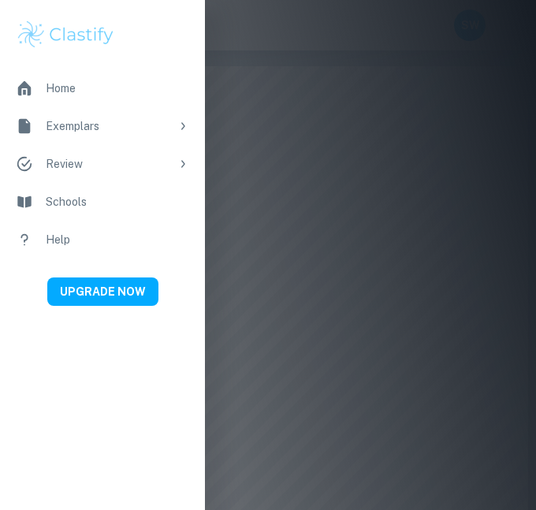 This screenshot has height=510, width=536. I want to click on div: Review, so click(108, 164).